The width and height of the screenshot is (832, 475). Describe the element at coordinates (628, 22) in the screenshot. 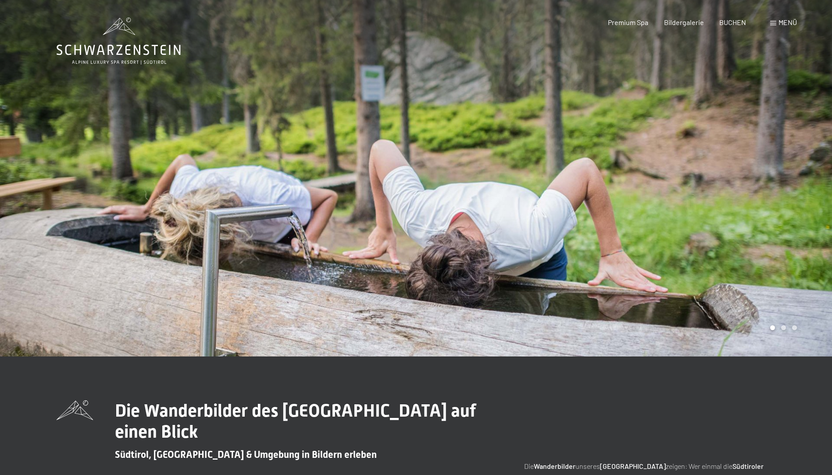

I see `span: Premium Spa` at that location.